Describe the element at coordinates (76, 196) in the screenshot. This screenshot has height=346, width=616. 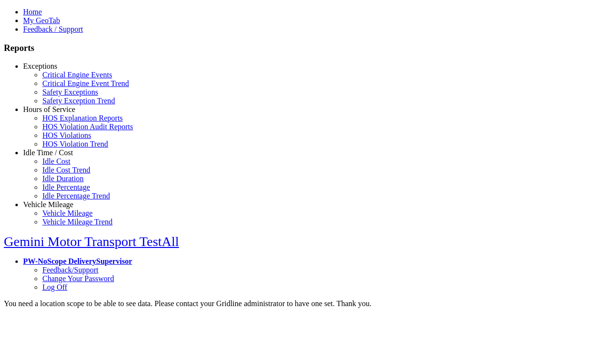
I see `a: Idle Percentage Trend` at that location.